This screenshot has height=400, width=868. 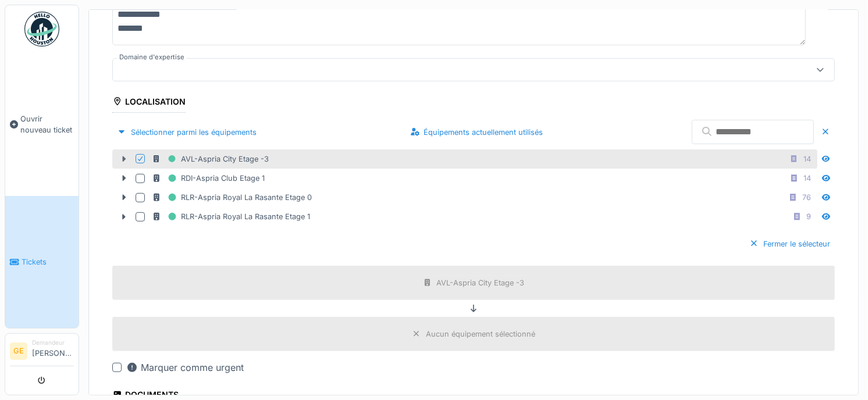 What do you see at coordinates (152, 57) in the screenshot?
I see `label: Domaine d'expertise` at bounding box center [152, 57].